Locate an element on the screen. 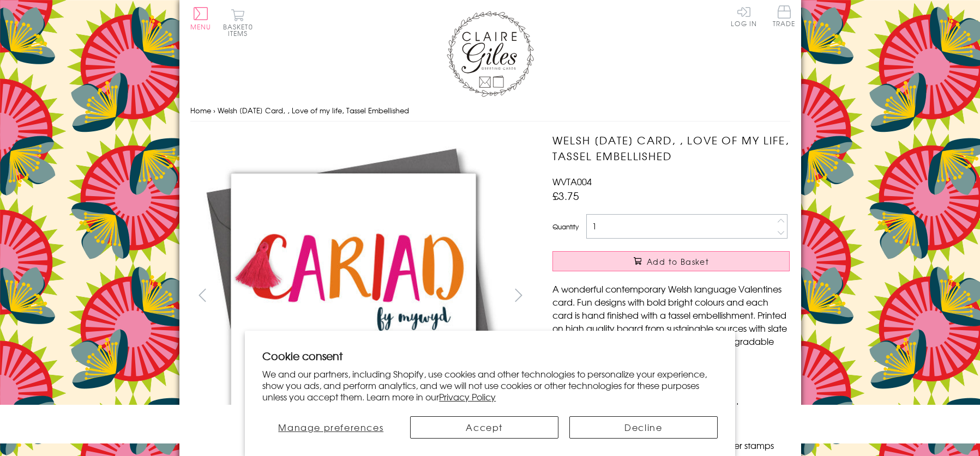 This screenshot has height=456, width=980. span: £3.75 is located at coordinates (565, 195).